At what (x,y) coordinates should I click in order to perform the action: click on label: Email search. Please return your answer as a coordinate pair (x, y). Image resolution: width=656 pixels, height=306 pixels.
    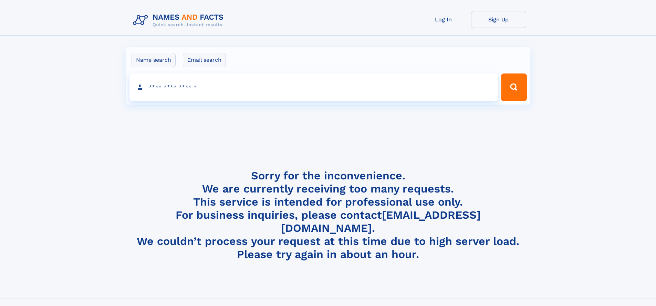
    Looking at the image, I should click on (204, 60).